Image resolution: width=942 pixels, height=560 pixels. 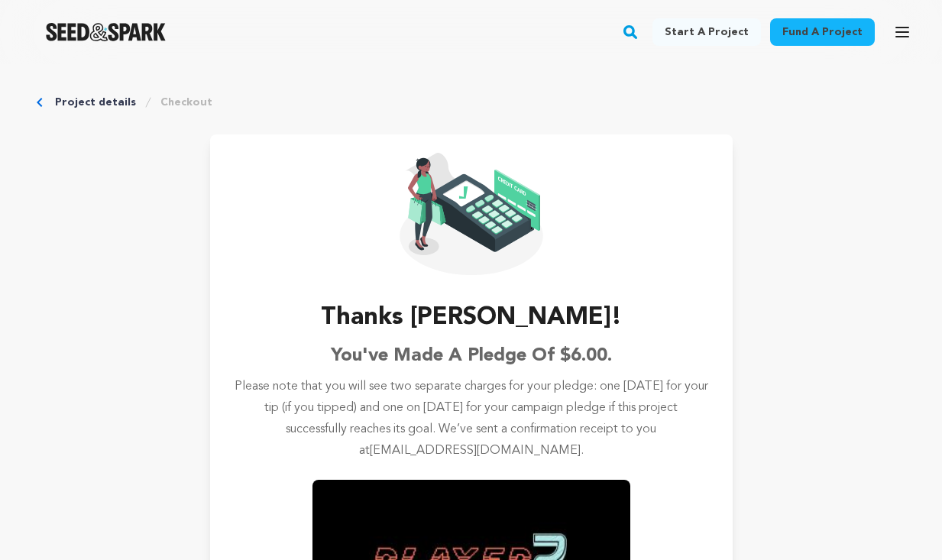 I want to click on a: Fund a project, so click(x=822, y=32).